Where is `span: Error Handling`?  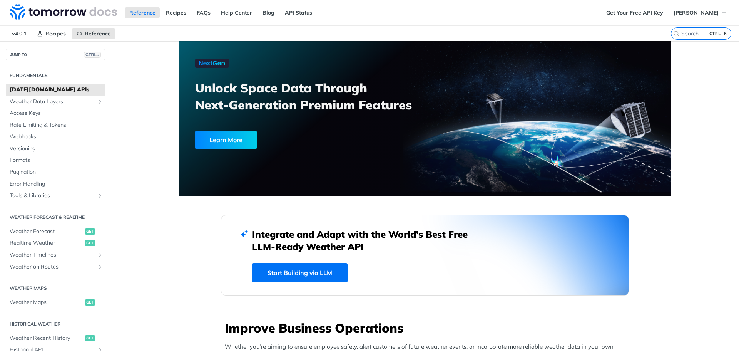 span: Error Handling is located at coordinates (56, 184).